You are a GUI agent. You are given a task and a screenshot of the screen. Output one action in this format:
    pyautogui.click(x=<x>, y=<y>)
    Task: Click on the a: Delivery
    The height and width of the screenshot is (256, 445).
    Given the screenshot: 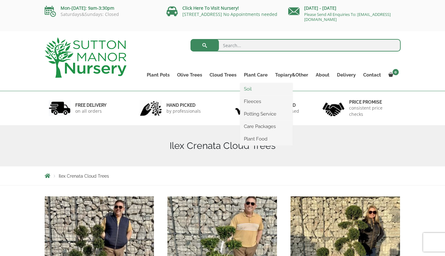 What is the action you would take?
    pyautogui.click(x=346, y=75)
    